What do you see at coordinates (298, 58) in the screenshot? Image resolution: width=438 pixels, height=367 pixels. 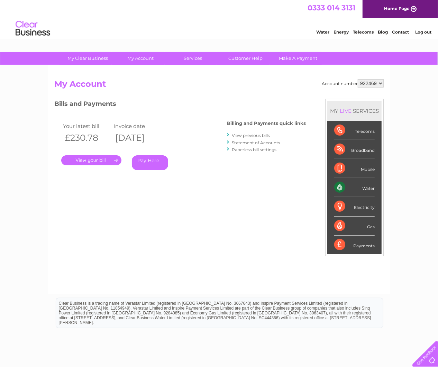 I see `a: Make A Payment` at bounding box center [298, 58].